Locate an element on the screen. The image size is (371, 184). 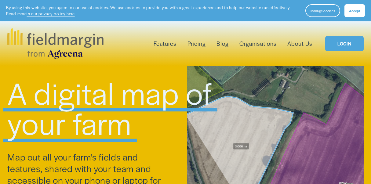
a: folder dropdown is located at coordinates (165, 44).